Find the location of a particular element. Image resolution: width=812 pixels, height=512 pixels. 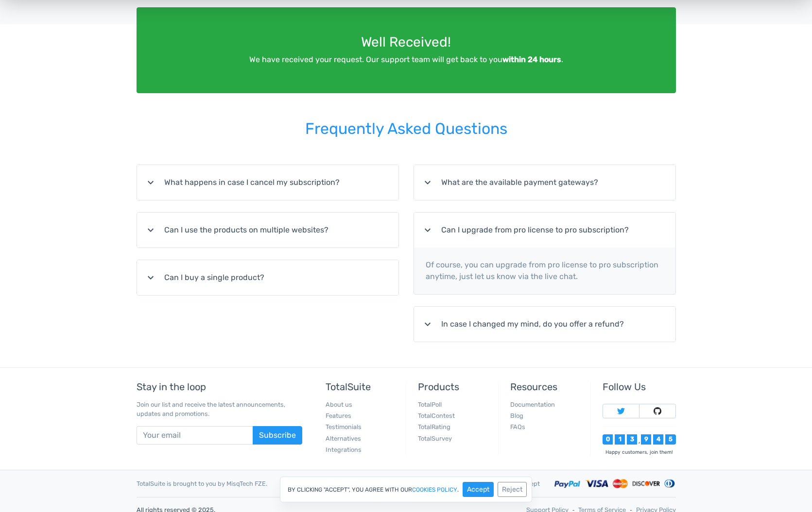

h3: Well Received! is located at coordinates (406, 43).